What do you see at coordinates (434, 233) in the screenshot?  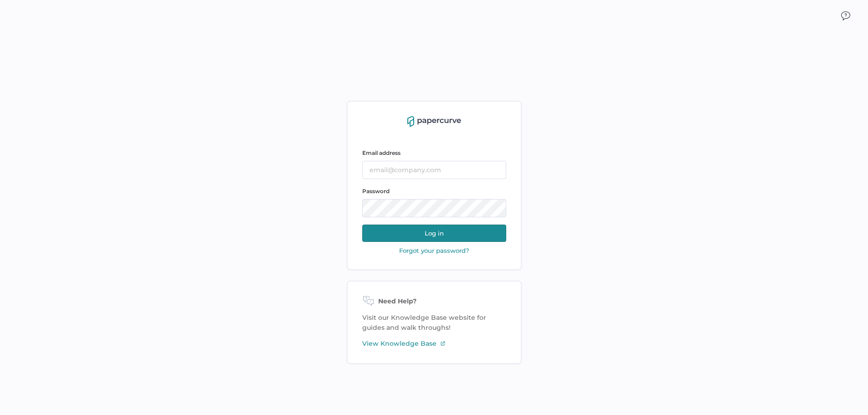 I see `button: Log in` at bounding box center [434, 233].